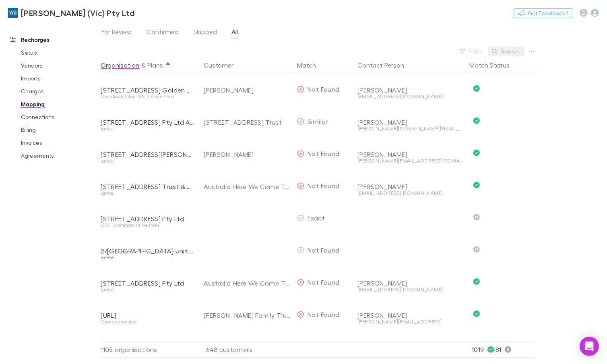 This screenshot has height=364, width=607. I want to click on div: Comprehensive, so click(147, 322).